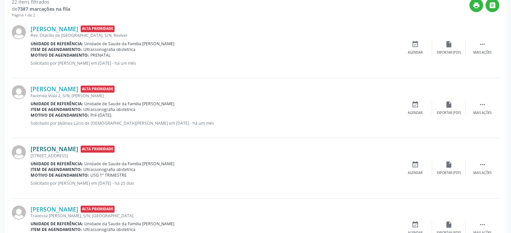  I want to click on span: USG 1º TRIMESTRE, so click(108, 175).